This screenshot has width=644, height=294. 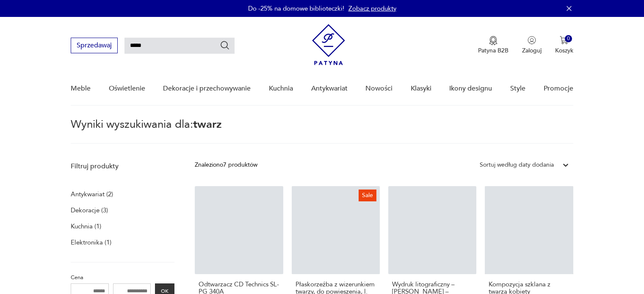 I want to click on p: Dekoracje (3), so click(x=89, y=211).